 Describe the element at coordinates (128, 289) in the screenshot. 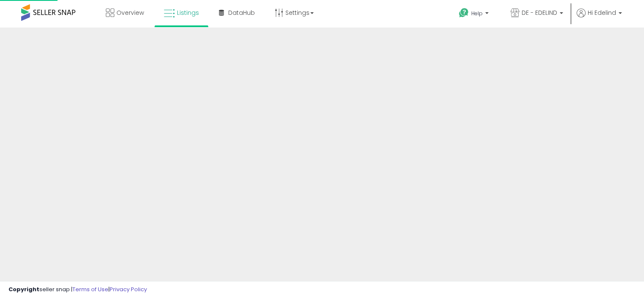

I see `a: Privacy Policy` at that location.